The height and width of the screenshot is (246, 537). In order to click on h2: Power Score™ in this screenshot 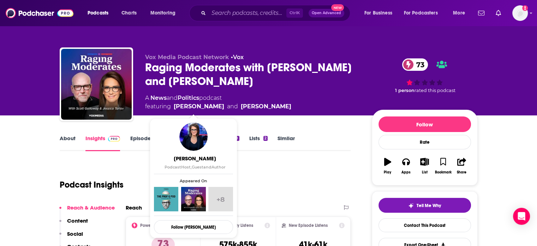, I will do `click(154, 225)`.